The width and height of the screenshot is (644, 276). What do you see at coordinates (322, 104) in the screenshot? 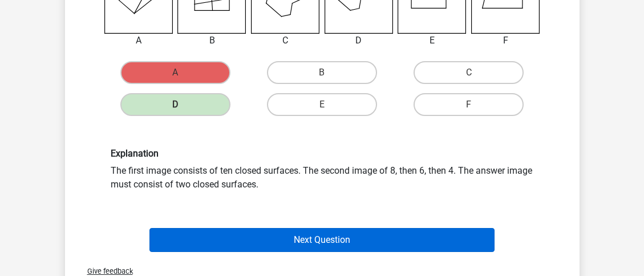
I see `label: E` at bounding box center [322, 104].